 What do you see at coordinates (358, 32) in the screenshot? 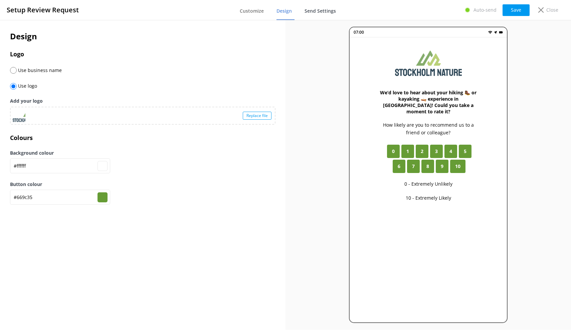
I see `p: 07:00` at bounding box center [358, 32].